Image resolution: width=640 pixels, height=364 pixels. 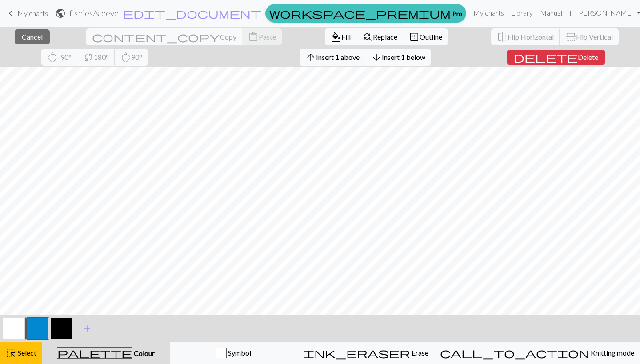 What do you see at coordinates (399, 58) in the screenshot?
I see `button: Insert 1 below` at bounding box center [399, 58].